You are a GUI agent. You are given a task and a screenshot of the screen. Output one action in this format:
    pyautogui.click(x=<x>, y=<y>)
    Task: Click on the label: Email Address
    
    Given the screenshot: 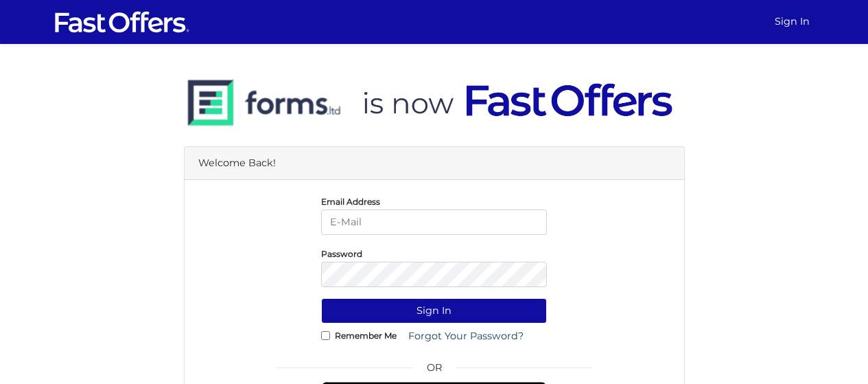 What is the action you would take?
    pyautogui.click(x=350, y=201)
    